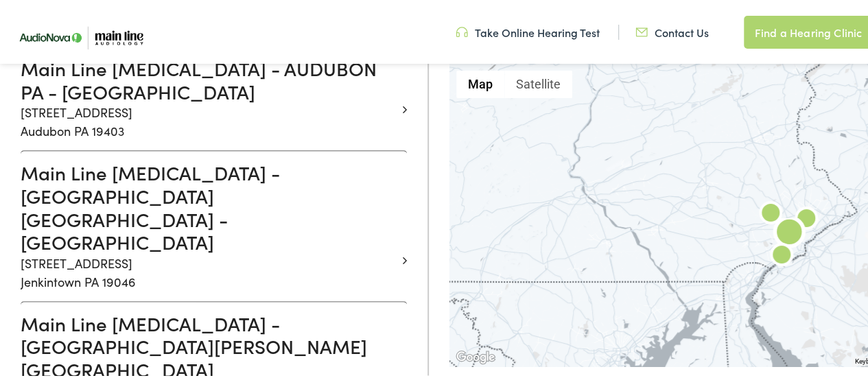  Describe the element at coordinates (672, 30) in the screenshot. I see `a: Contact Us` at that location.